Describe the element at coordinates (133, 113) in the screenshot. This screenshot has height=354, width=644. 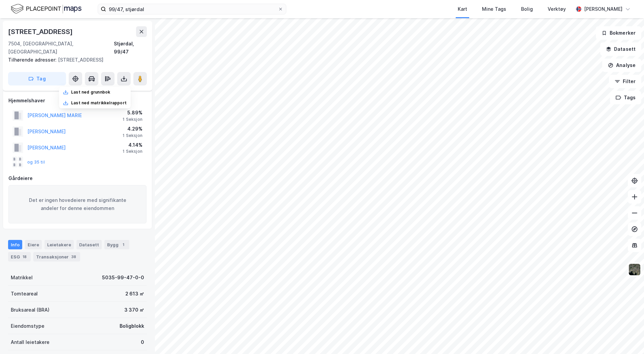
I see `div: 5.89%` at that location.